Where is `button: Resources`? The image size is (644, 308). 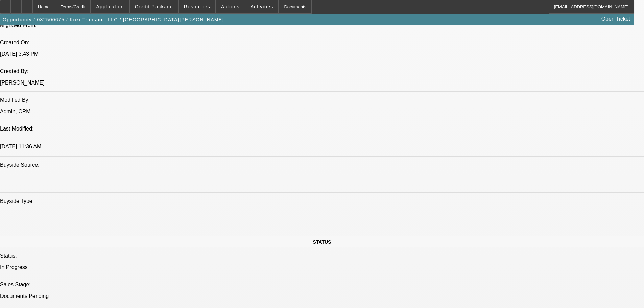 button: Resources is located at coordinates (197, 7).